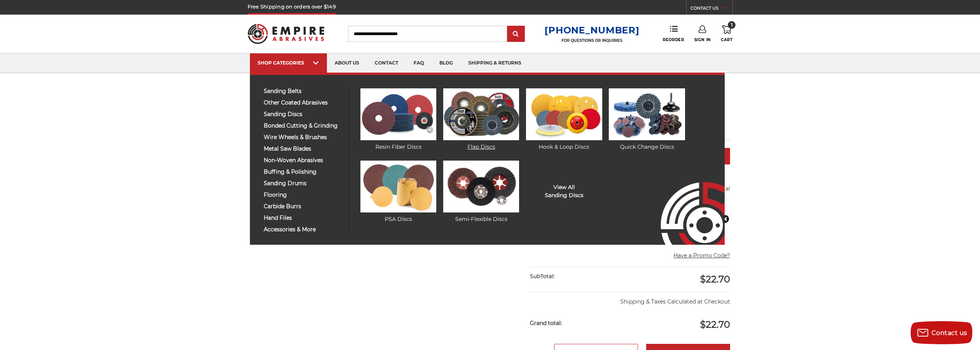 This screenshot has width=980, height=350. I want to click on img: PSA Discs, so click(398, 187).